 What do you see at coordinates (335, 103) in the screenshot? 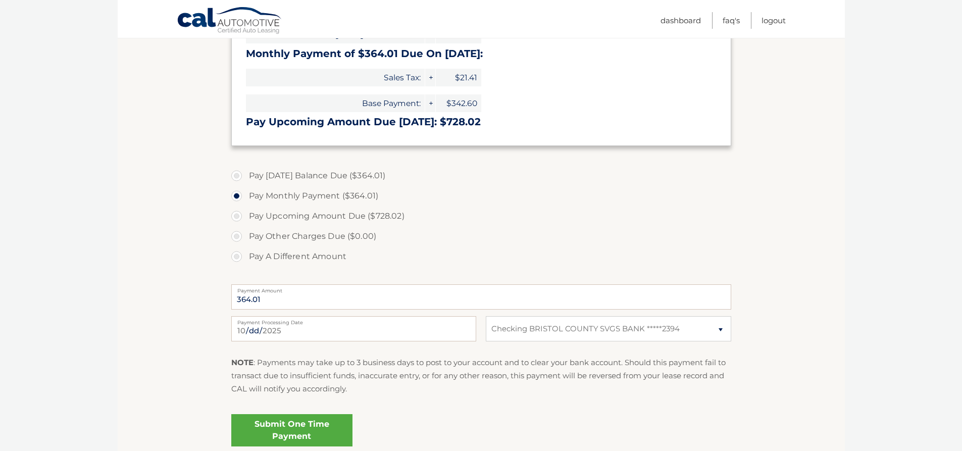
I see `span: Base Payment:` at bounding box center [335, 103].